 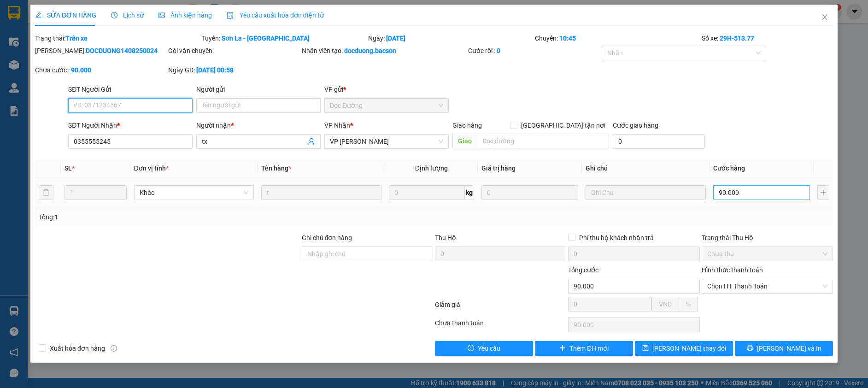 I want to click on span: save, so click(x=645, y=348).